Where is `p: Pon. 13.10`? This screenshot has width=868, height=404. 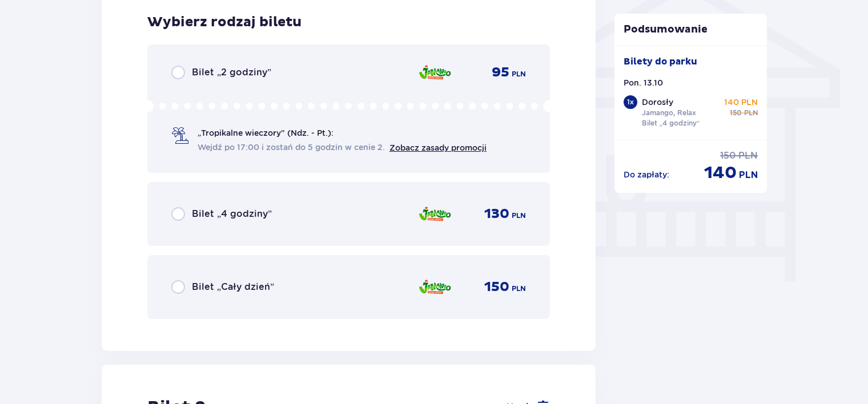 p: Pon. 13.10 is located at coordinates (643, 83).